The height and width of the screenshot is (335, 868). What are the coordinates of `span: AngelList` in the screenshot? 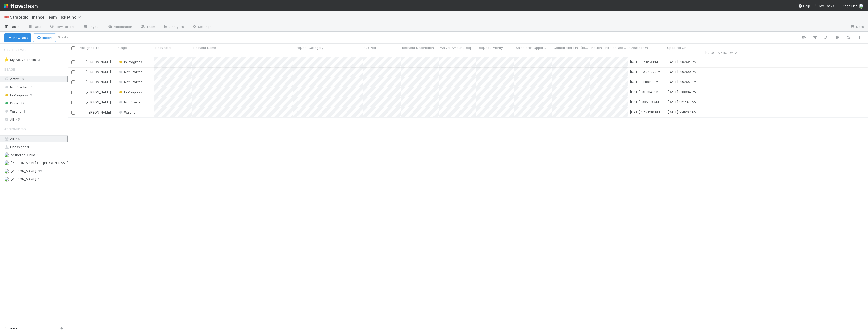 It's located at (849, 6).